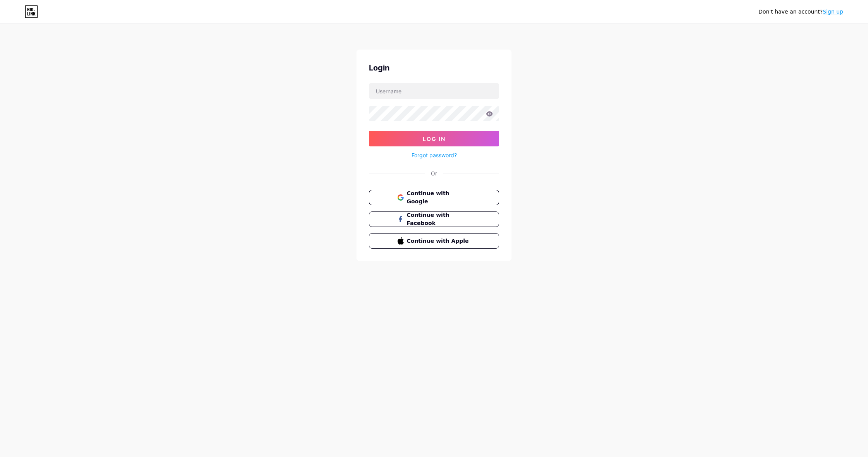 The image size is (868, 457). What do you see at coordinates (434, 91) in the screenshot?
I see `input: Username` at bounding box center [434, 91].